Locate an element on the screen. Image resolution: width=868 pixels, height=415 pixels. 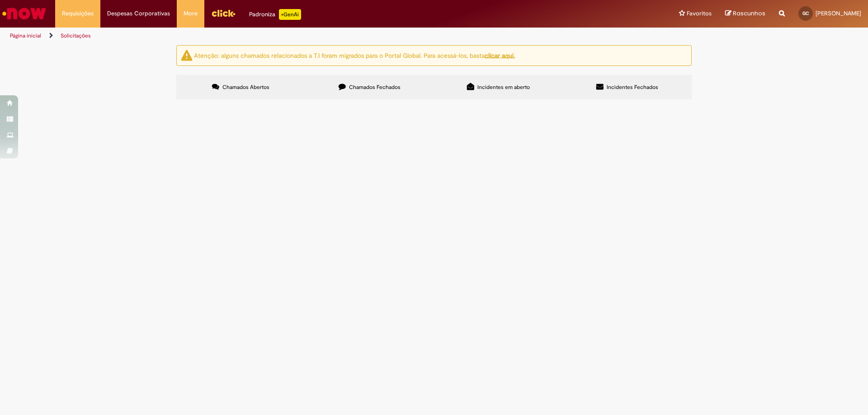
a: clicar aqui. is located at coordinates (499, 56).